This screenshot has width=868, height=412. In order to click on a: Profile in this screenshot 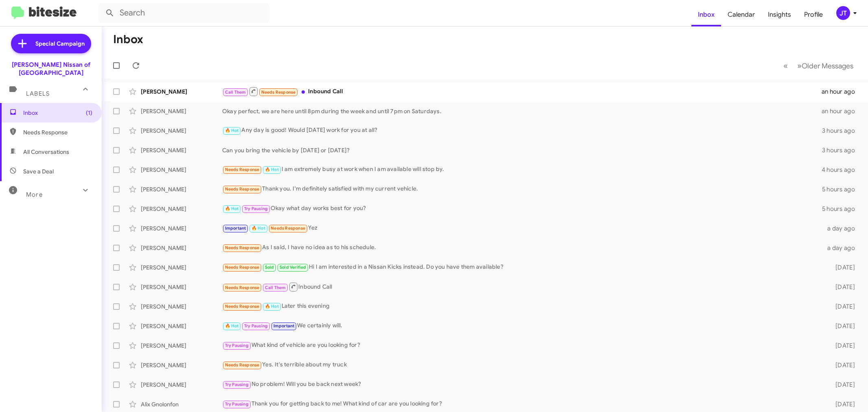, I will do `click(813, 15)`.